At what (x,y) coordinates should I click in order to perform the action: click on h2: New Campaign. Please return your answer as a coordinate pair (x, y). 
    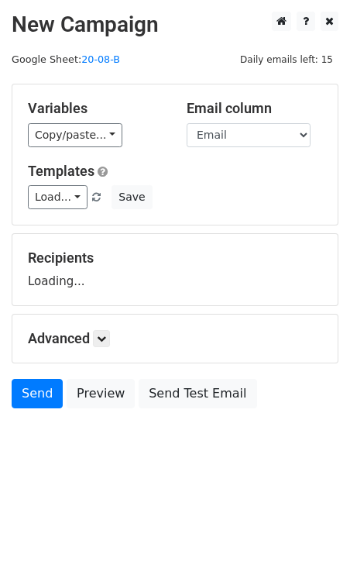
    Looking at the image, I should click on (175, 25).